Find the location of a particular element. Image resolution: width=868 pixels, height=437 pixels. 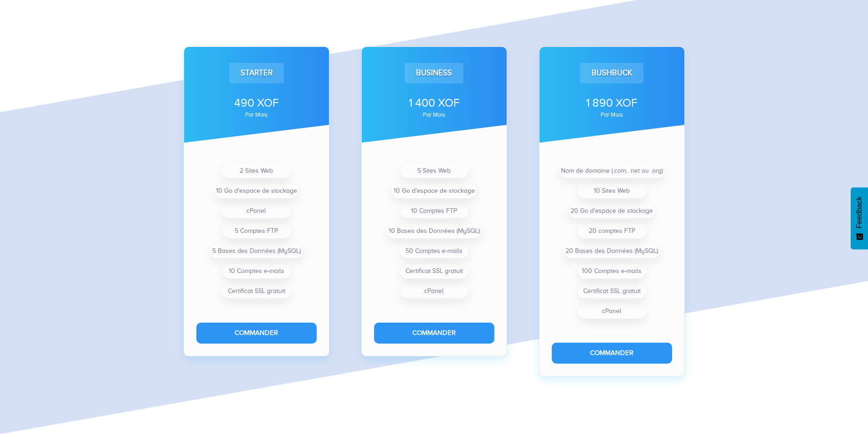

li: 50 Comptes e-mails is located at coordinates (434, 251).